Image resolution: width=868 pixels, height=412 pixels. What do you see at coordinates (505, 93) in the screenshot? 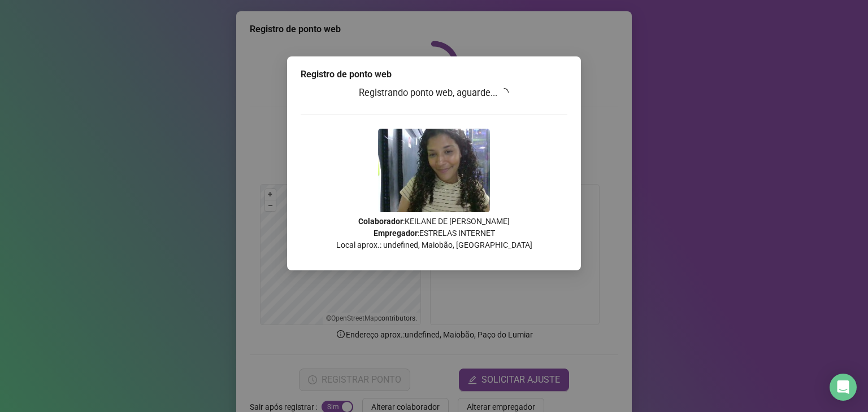
I see `span: loading` at bounding box center [505, 93].